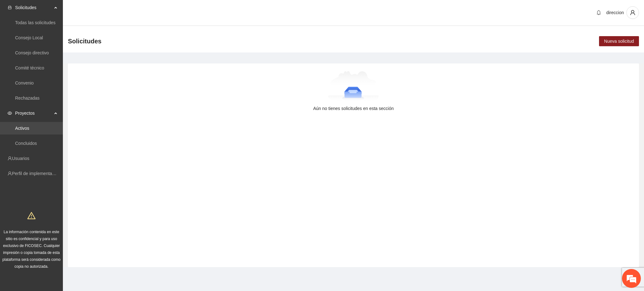 The height and width of the screenshot is (291, 644). What do you see at coordinates (31, 249) in the screenshot?
I see `span: La información contenida en este sitio es confidencial y para uso exclusivo de FICOSEC. Cualquier...` at bounding box center [31, 249].